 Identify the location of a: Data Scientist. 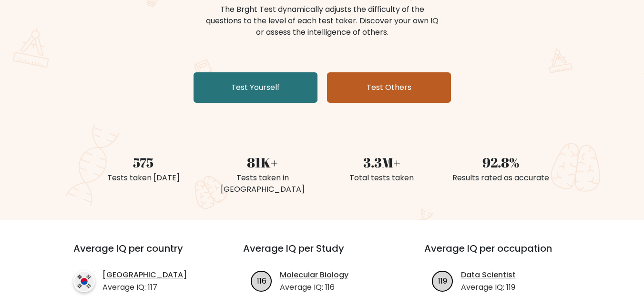
(488, 275).